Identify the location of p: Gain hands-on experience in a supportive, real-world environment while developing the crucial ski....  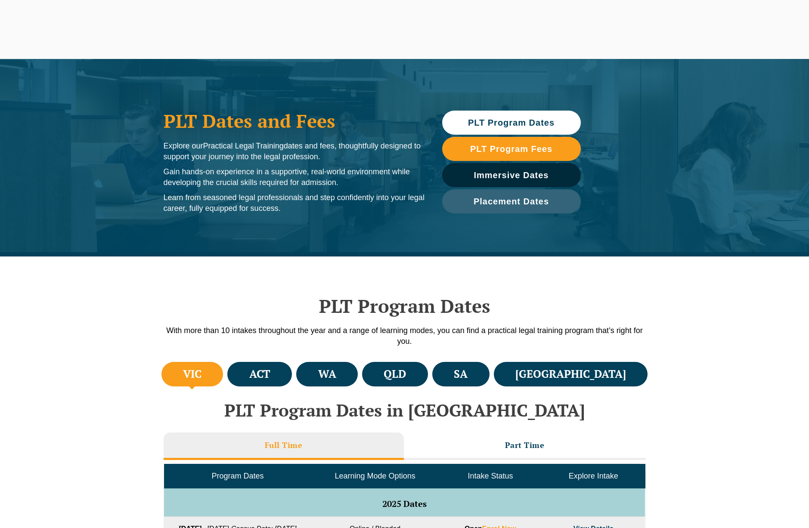
(294, 177).